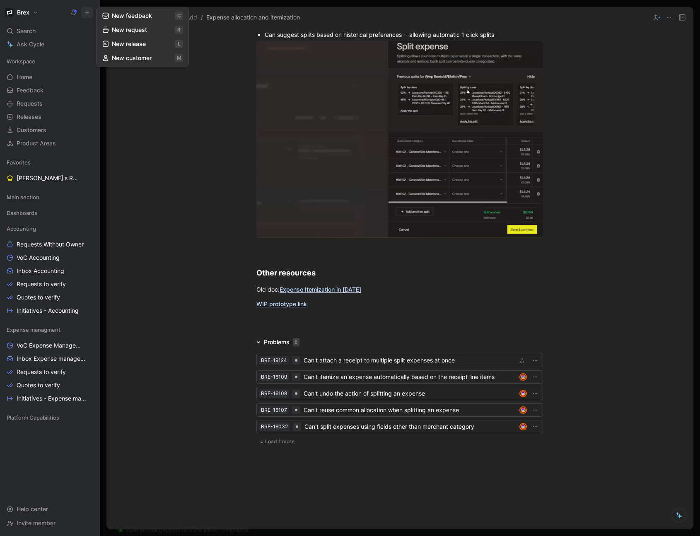  Describe the element at coordinates (50, 398) in the screenshot. I see `a: Initiatives - Expense management` at that location.